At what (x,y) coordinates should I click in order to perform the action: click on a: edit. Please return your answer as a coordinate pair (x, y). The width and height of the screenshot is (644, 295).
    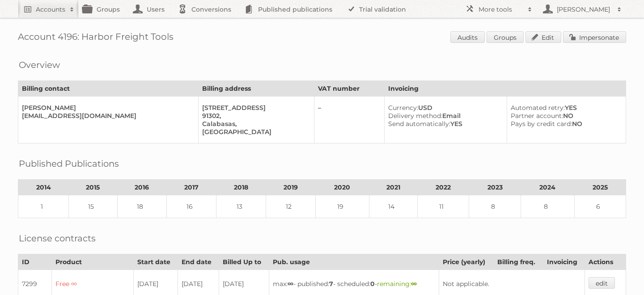
    Looking at the image, I should click on (602, 283).